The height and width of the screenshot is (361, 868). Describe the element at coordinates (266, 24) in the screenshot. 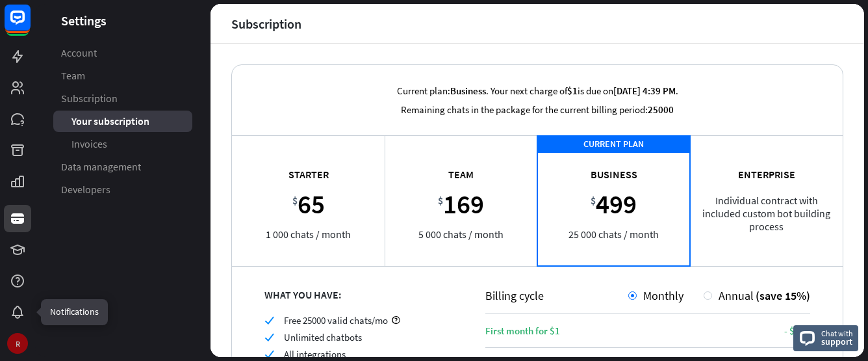

I see `div: Subscription` at that location.